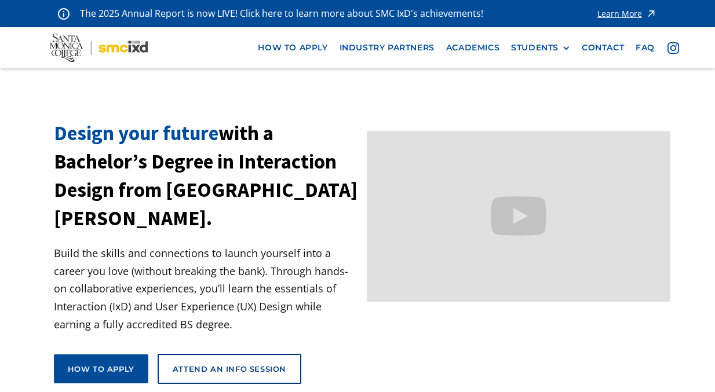  What do you see at coordinates (229, 369) in the screenshot?
I see `div: Attend an Info Session` at bounding box center [229, 369].